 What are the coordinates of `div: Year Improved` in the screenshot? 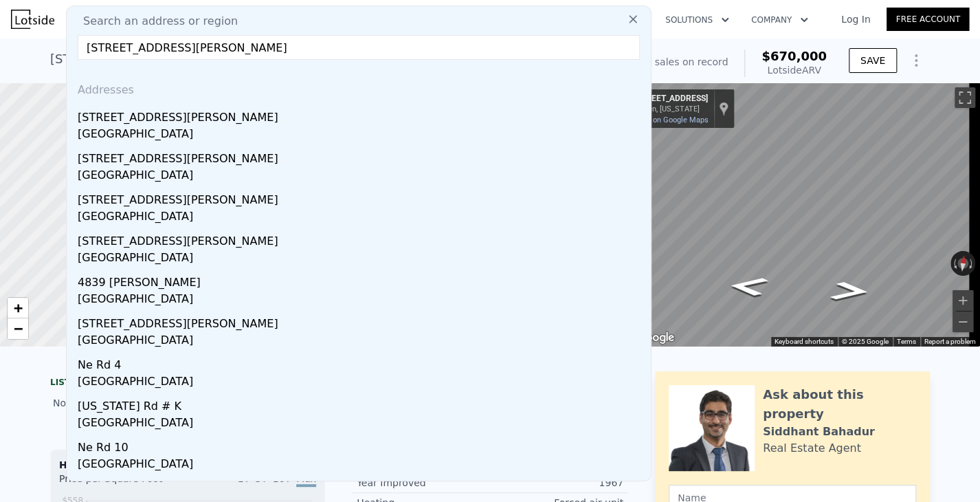 It's located at (423, 483).